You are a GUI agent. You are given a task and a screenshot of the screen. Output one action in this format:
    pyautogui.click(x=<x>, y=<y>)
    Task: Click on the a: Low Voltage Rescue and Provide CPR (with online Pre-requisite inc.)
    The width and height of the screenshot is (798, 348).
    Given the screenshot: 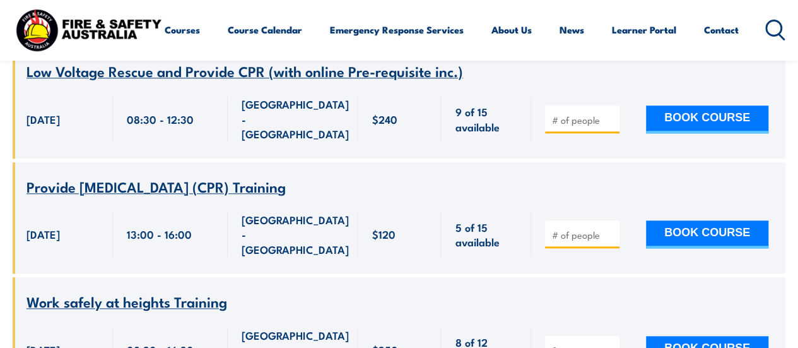 What is the action you would take?
    pyautogui.click(x=245, y=71)
    